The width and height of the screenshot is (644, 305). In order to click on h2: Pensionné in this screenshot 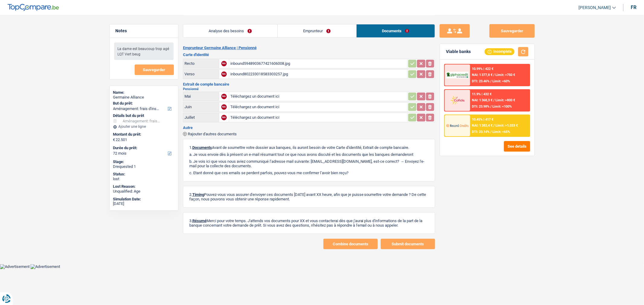, I will do `click(309, 89)`.